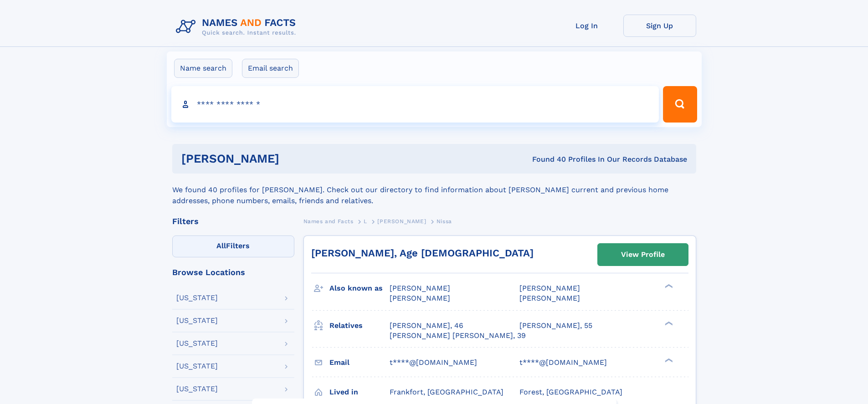  What do you see at coordinates (643, 255) in the screenshot?
I see `a: View Profile` at bounding box center [643, 255].